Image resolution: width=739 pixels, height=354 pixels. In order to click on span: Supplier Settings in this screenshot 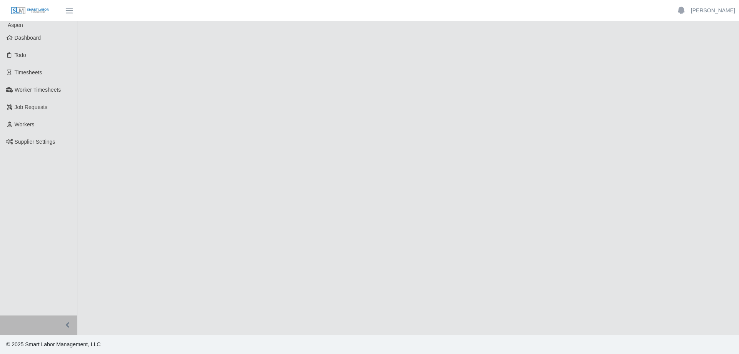, I will do `click(35, 142)`.